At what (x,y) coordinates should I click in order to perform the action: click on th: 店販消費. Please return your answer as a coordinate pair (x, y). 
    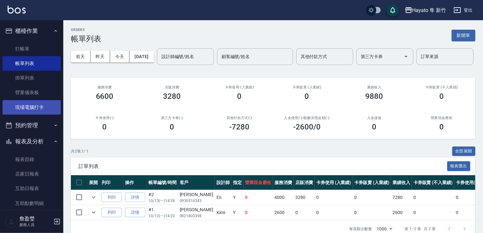
    Looking at the image, I should click on (304, 183).